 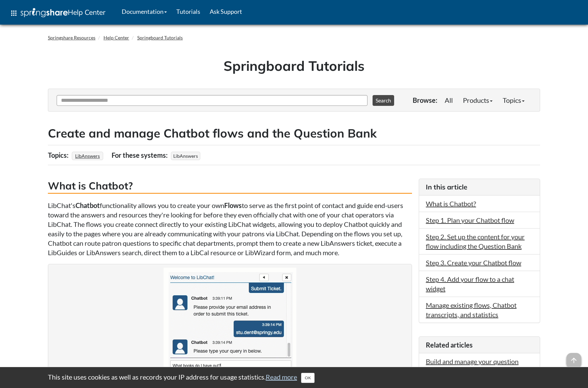 I want to click on a: Help Center, so click(x=116, y=37).